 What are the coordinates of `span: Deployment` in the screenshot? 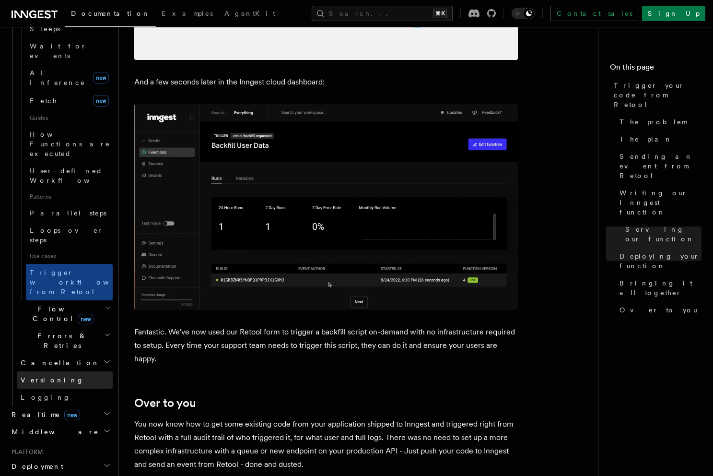 It's located at (35, 466).